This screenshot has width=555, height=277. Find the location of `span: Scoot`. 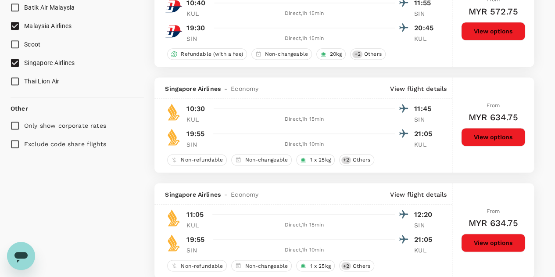

span: Scoot is located at coordinates (32, 44).